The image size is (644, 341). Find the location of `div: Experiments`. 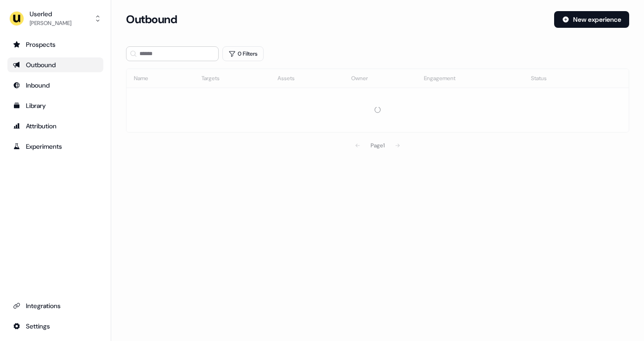

div: Experiments is located at coordinates (55, 146).